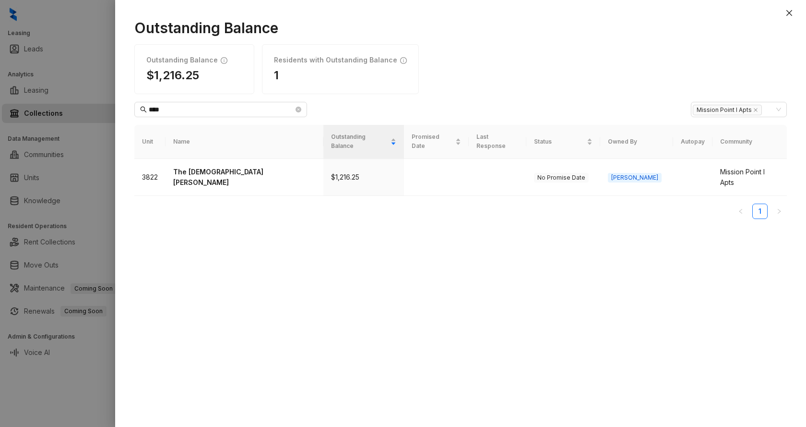 The width and height of the screenshot is (806, 427). I want to click on span: No Promise Date, so click(561, 178).